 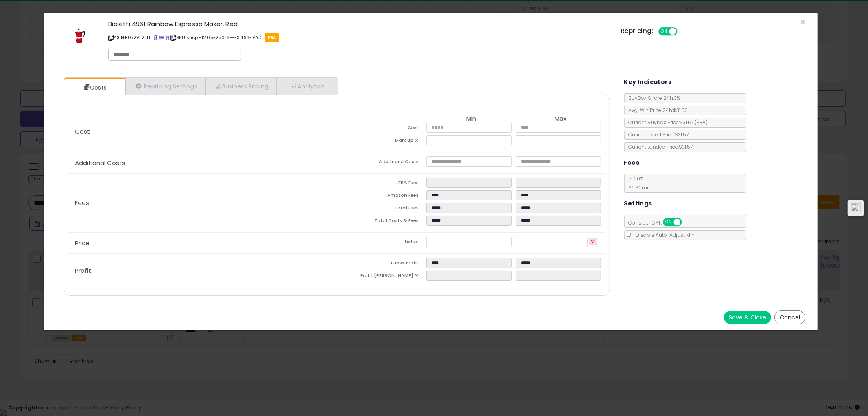 What do you see at coordinates (272, 38) in the screenshot?
I see `span: FBA` at bounding box center [272, 38].